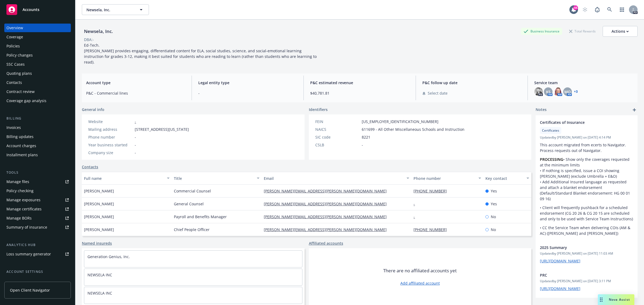 This screenshot has height=305, width=644. Describe the element at coordinates (20, 191) in the screenshot. I see `div: Policy checking` at that location.